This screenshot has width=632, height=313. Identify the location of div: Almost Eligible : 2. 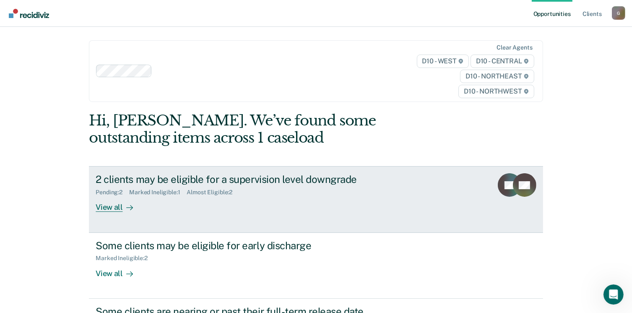
(213, 192).